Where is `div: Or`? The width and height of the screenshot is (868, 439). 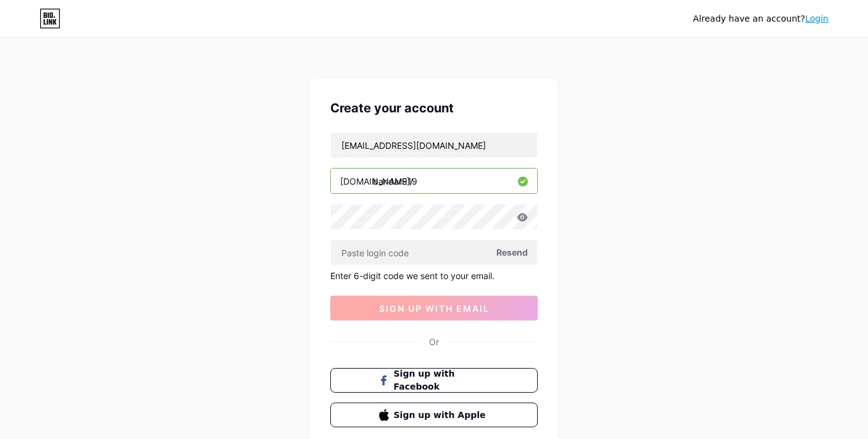 div: Or is located at coordinates (434, 342).